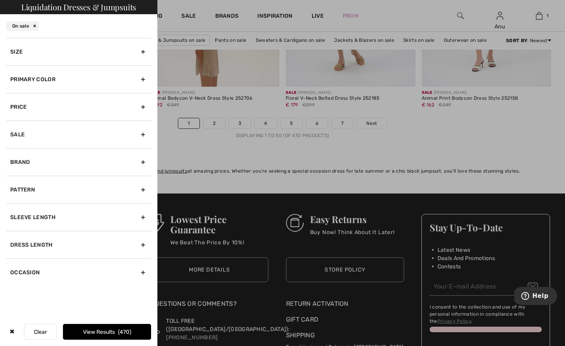  What do you see at coordinates (79, 162) in the screenshot?
I see `div: Brand` at bounding box center [79, 162].